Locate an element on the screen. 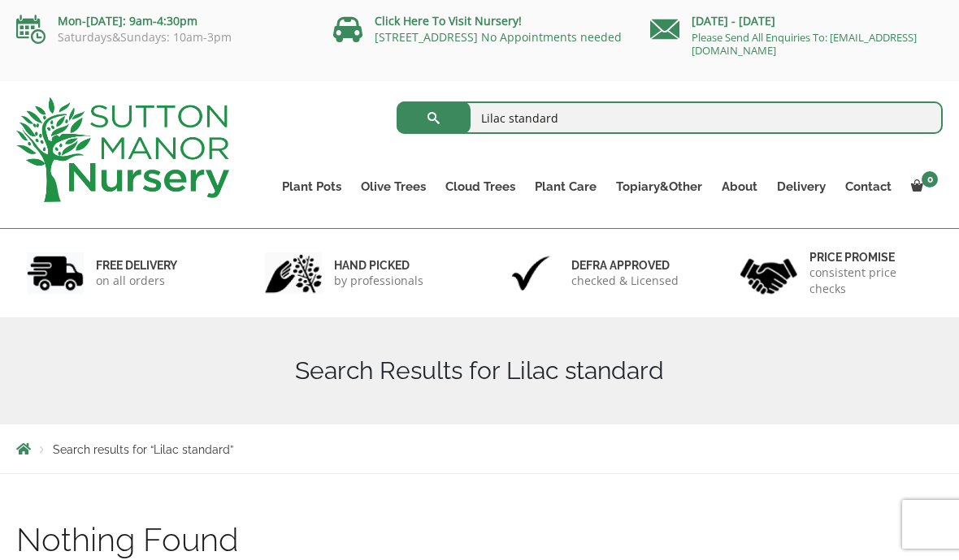 The image size is (959, 560). p: checked & Licensed is located at coordinates (625, 281).